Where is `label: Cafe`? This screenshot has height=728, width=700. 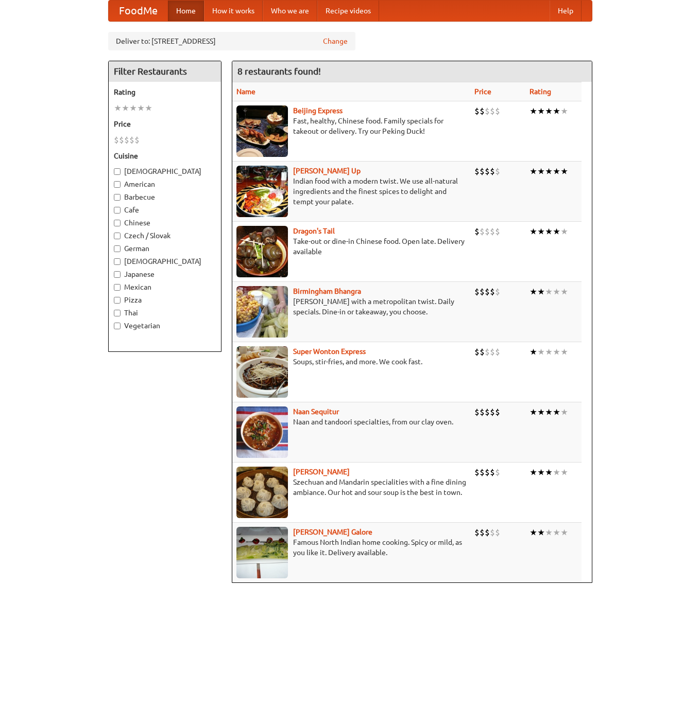
label: Cafe is located at coordinates (165, 210).